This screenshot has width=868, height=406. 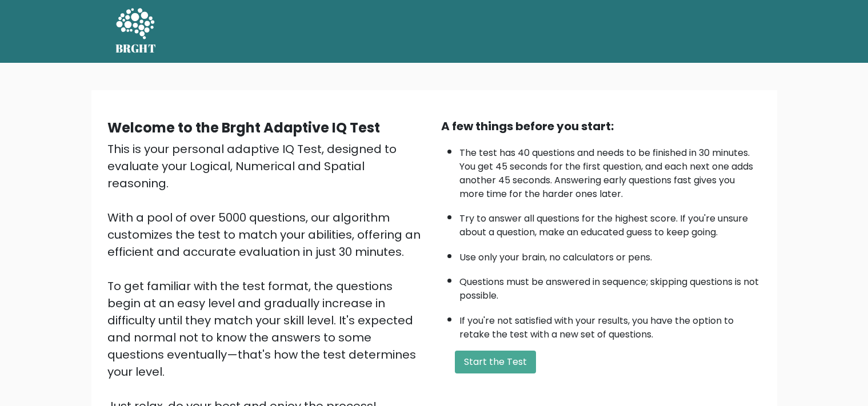 What do you see at coordinates (610, 286) in the screenshot?
I see `li: Questions must be answered in sequence; skipping questions is not possible.` at bounding box center [610, 286].